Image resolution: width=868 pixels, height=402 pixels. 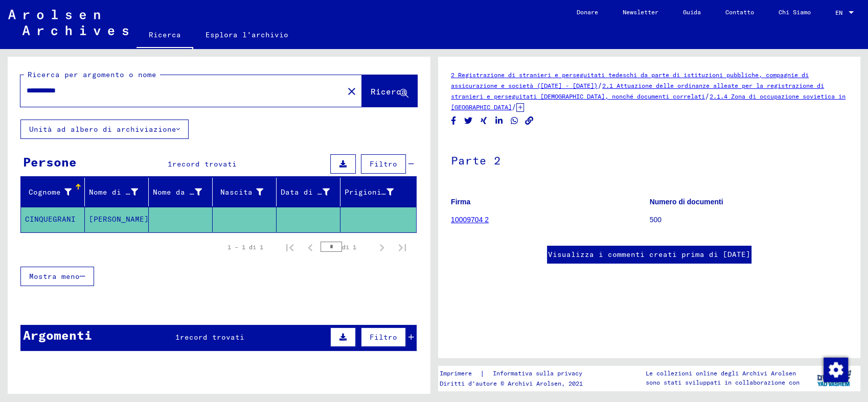 What do you see at coordinates (349, 247) in the screenshot?
I see `font: di 1` at bounding box center [349, 247].